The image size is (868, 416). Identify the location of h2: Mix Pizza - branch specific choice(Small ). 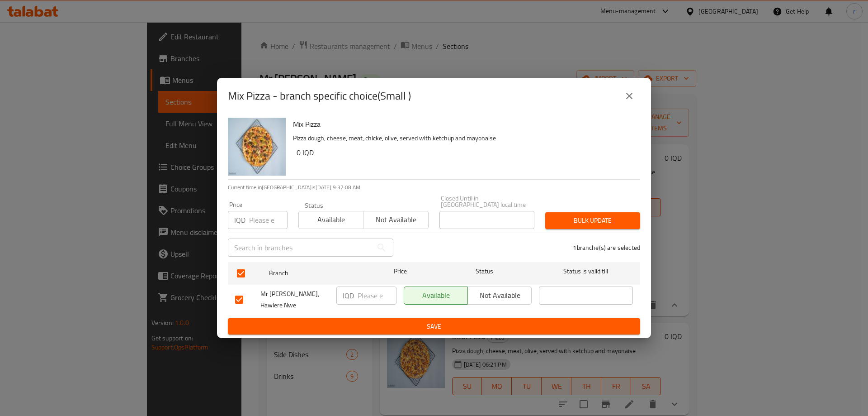
(319, 96).